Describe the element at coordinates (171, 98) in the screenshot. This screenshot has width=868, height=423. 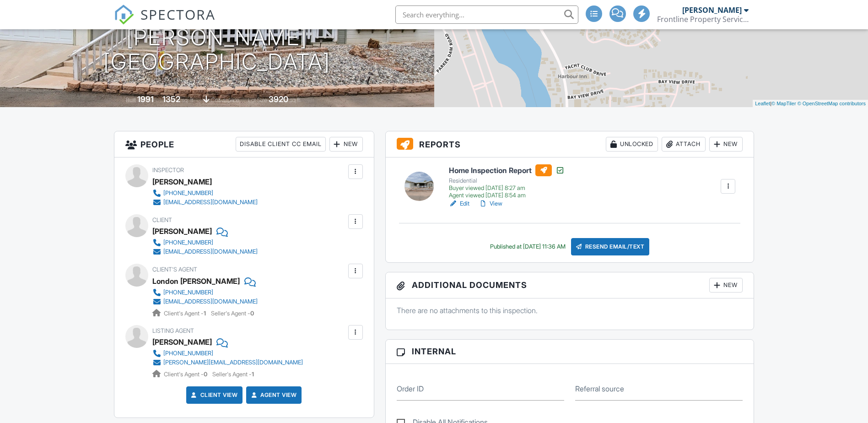
I see `div: 1352` at that location.